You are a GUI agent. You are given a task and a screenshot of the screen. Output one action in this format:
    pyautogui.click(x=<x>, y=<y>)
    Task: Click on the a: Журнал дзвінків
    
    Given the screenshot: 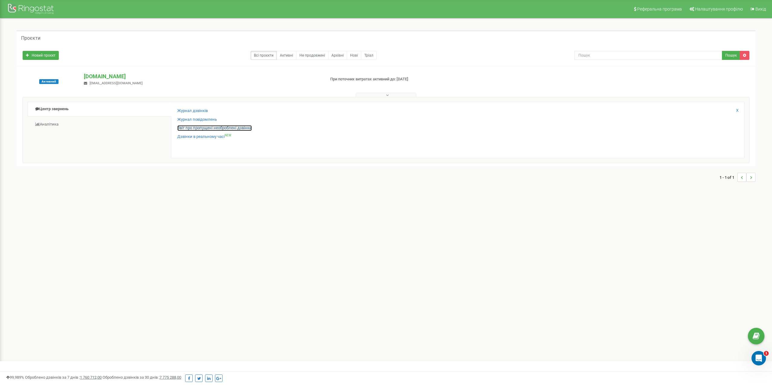 What is the action you would take?
    pyautogui.click(x=192, y=111)
    